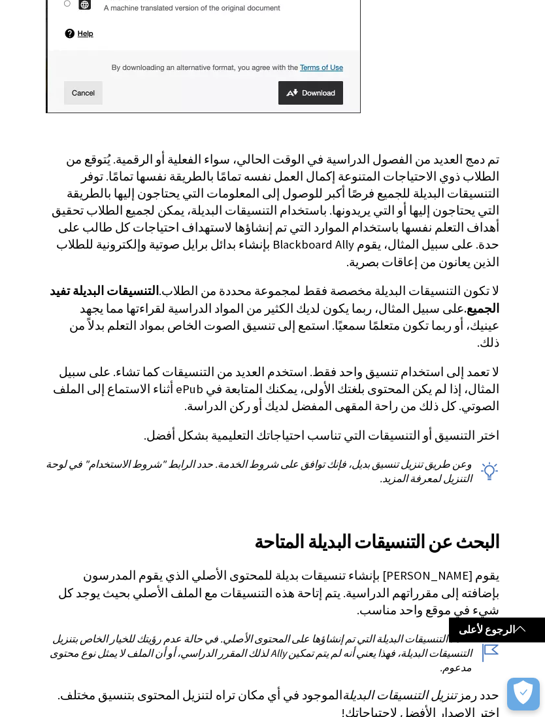 This screenshot has width=545, height=717. What do you see at coordinates (524, 694) in the screenshot?
I see `button: فتح التفضيلات` at bounding box center [524, 694].